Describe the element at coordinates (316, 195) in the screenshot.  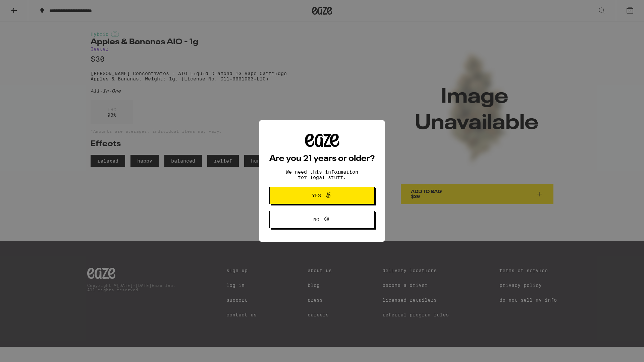
I see `span: Yes` at that location.